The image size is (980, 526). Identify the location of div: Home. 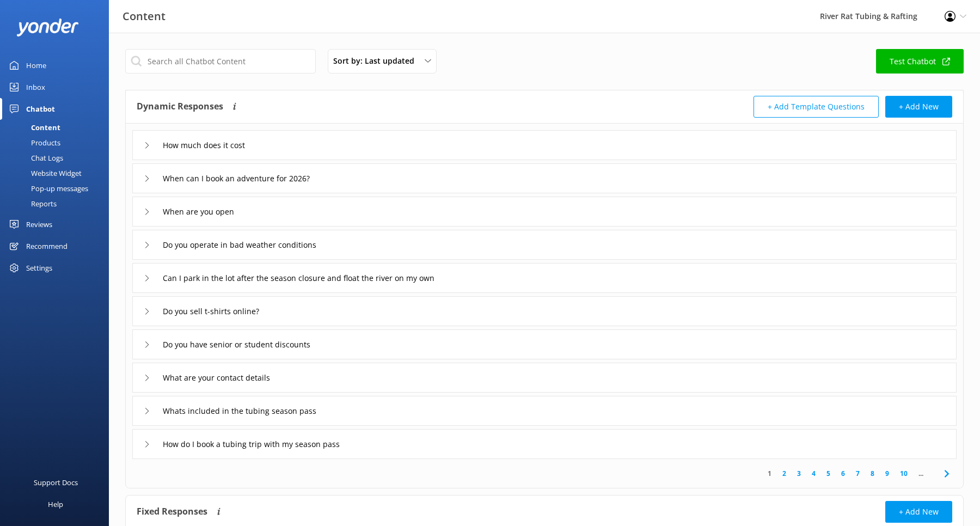
(36, 65).